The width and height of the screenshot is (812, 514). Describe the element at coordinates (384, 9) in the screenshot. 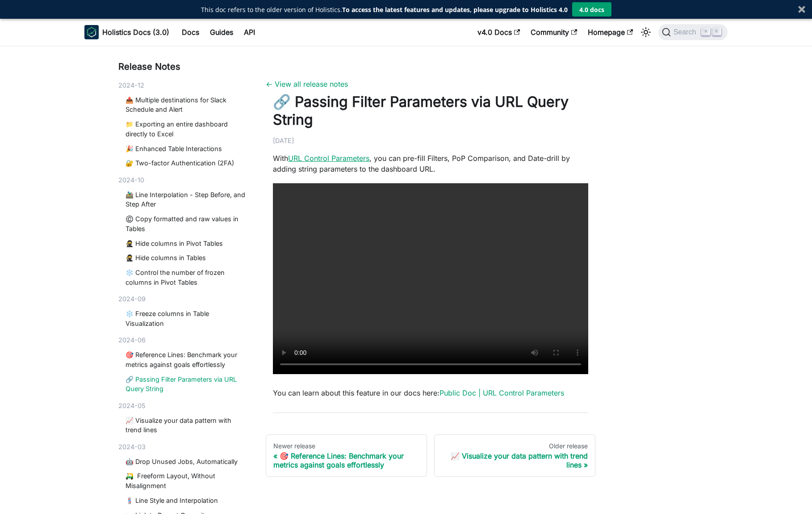

I see `p: This doc refers to the older version of Holistics.` at that location.